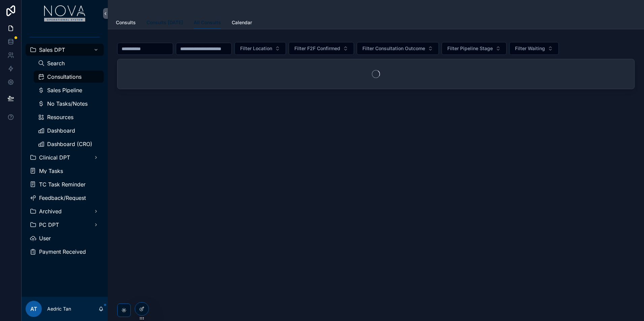 The width and height of the screenshot is (644, 321). Describe the element at coordinates (69, 130) in the screenshot. I see `a: Dashboard` at that location.